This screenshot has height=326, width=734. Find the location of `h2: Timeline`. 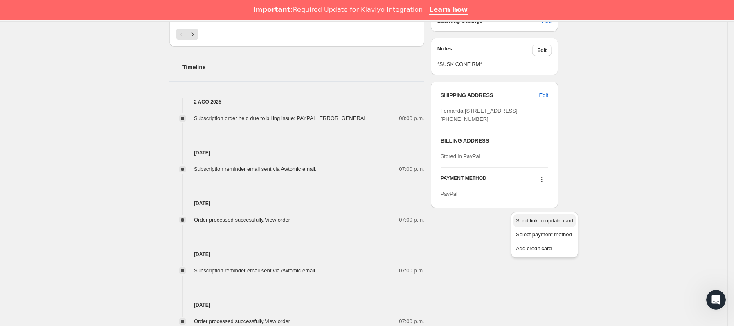

h2: Timeline is located at coordinates (303, 67).